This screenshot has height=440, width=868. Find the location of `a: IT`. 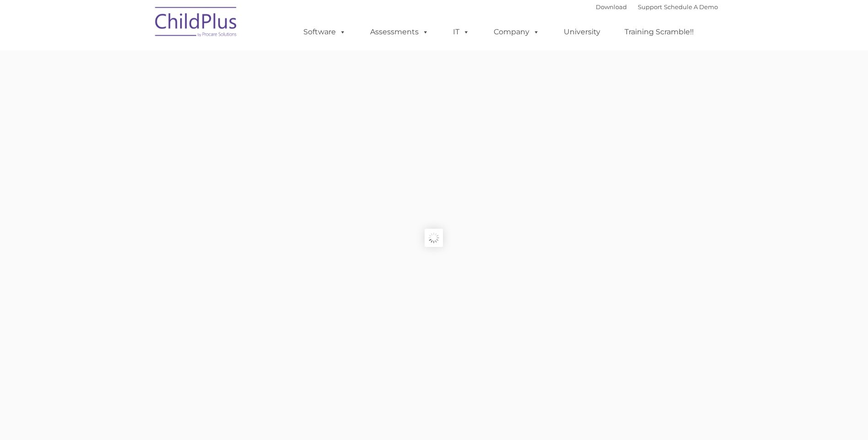

a: IT is located at coordinates (461, 32).